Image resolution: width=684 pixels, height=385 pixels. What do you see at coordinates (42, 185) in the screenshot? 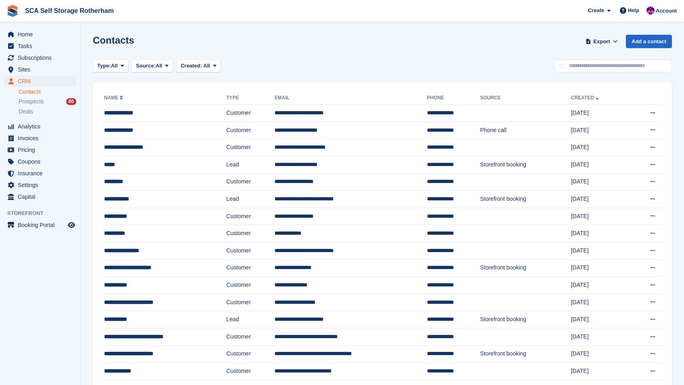
I see `span: Settings` at bounding box center [42, 185].